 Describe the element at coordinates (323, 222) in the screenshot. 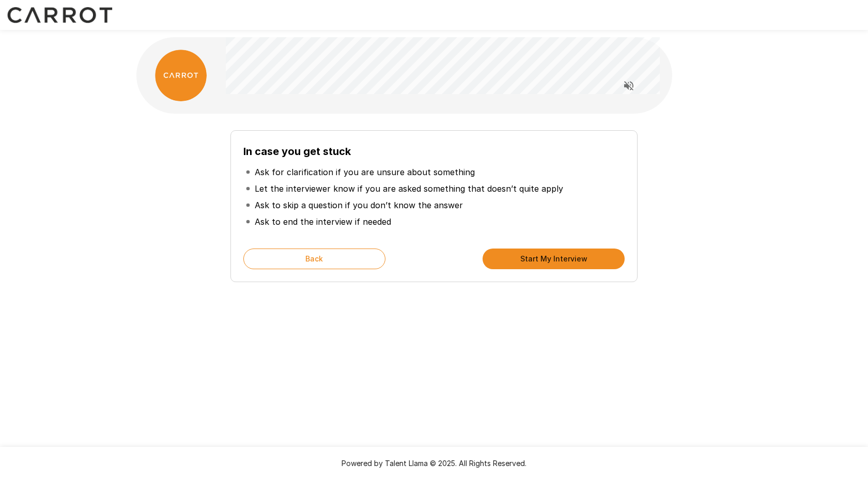

I see `p: Ask to end the interview if needed` at that location.